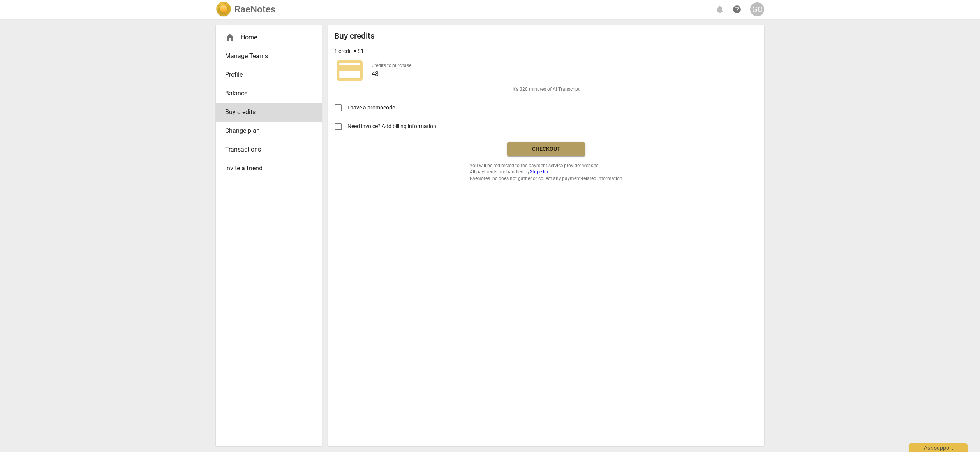 The height and width of the screenshot is (452, 980). I want to click on button: Checkout, so click(546, 149).